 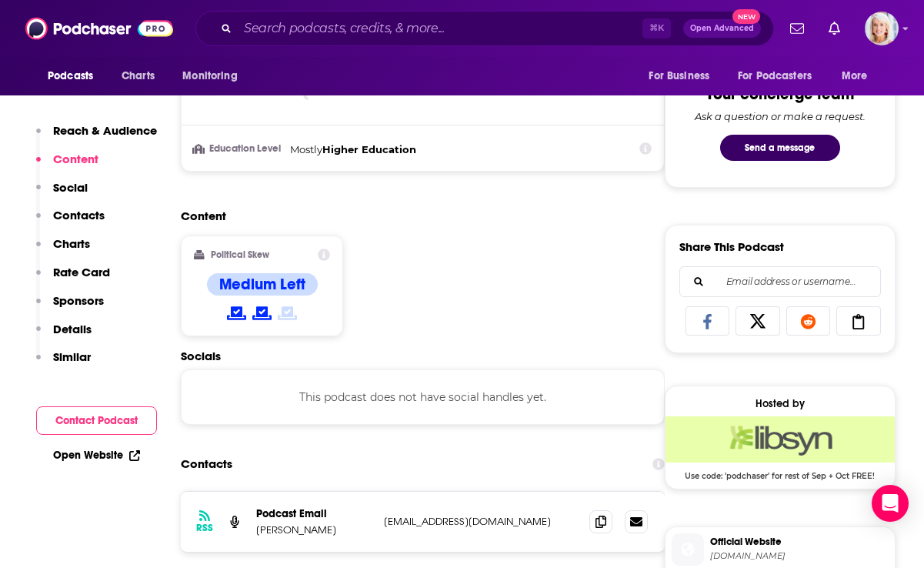 What do you see at coordinates (75, 159) in the screenshot?
I see `p: Content` at bounding box center [75, 159].